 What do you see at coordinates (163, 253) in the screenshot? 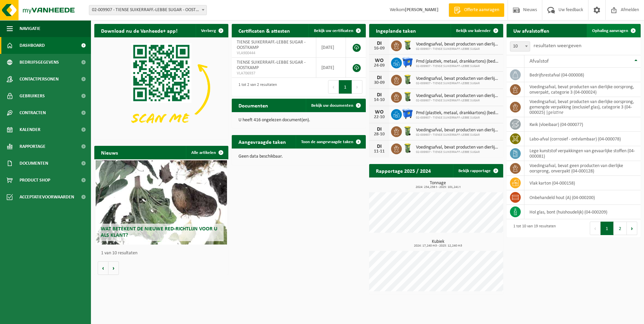
I see `p: 1 van 10 resultaten` at bounding box center [163, 253].